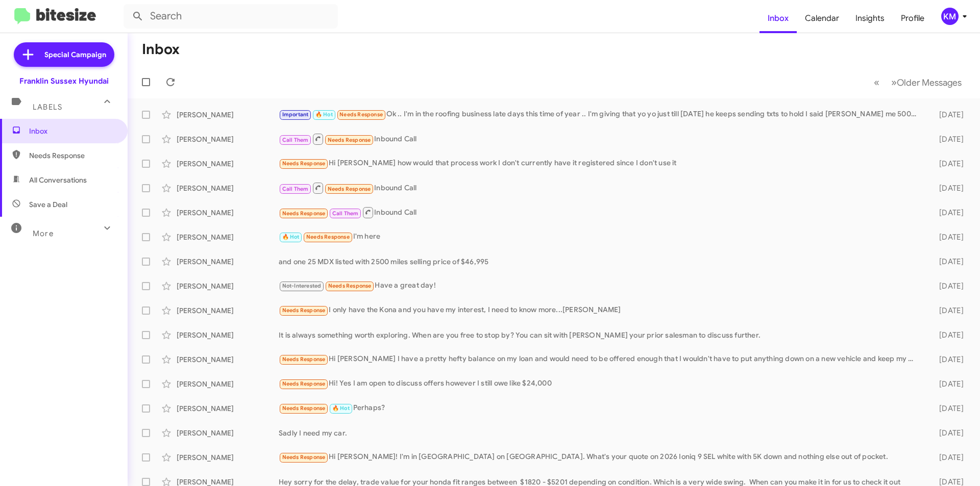 The image size is (980, 486). Describe the element at coordinates (949, 16) in the screenshot. I see `div: KM` at that location.